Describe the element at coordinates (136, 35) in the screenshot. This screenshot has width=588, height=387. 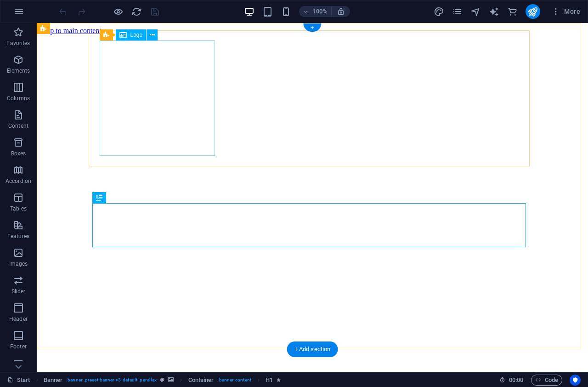
I see `span: Logo` at that location.